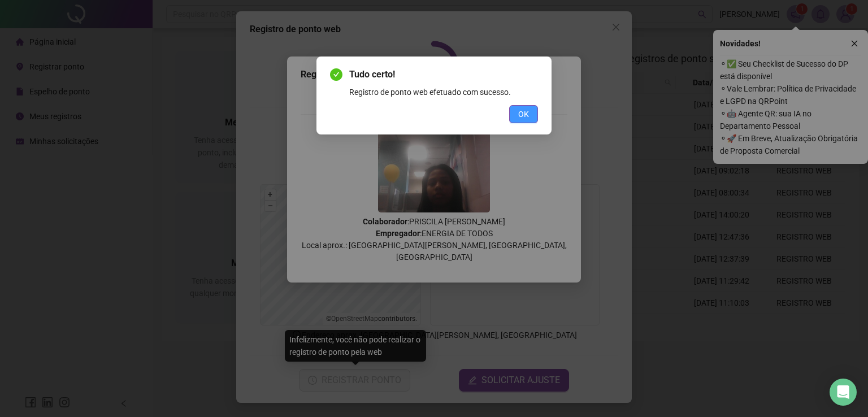 The height and width of the screenshot is (417, 868). I want to click on div: Registro de ponto web efetuado com sucesso., so click(444, 92).